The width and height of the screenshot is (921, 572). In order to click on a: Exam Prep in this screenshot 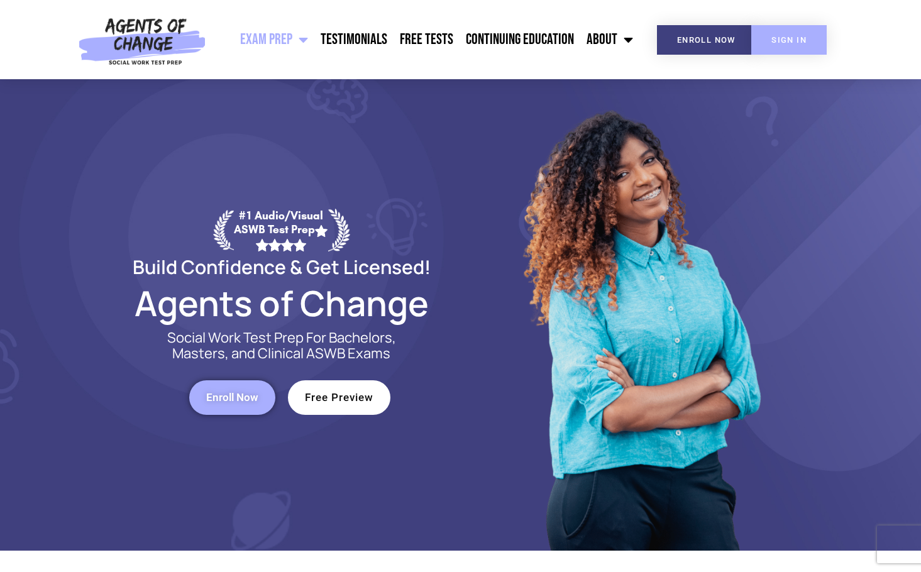, I will do `click(274, 40)`.